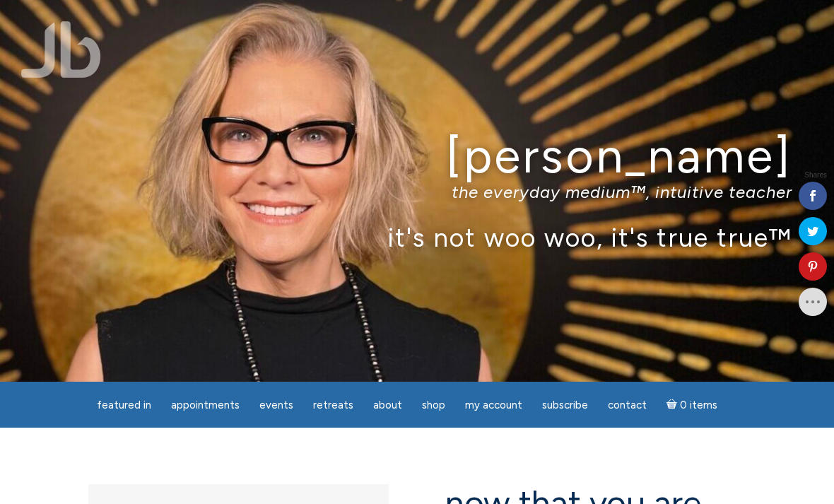 The image size is (834, 504). Describe the element at coordinates (205, 405) in the screenshot. I see `a: Appointments` at that location.